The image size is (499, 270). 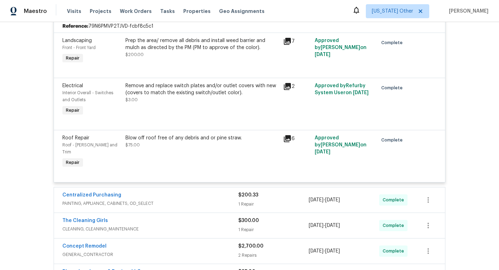 What do you see at coordinates (150, 255) in the screenshot?
I see `span: GENERAL_CONTRACTOR` at bounding box center [150, 255].